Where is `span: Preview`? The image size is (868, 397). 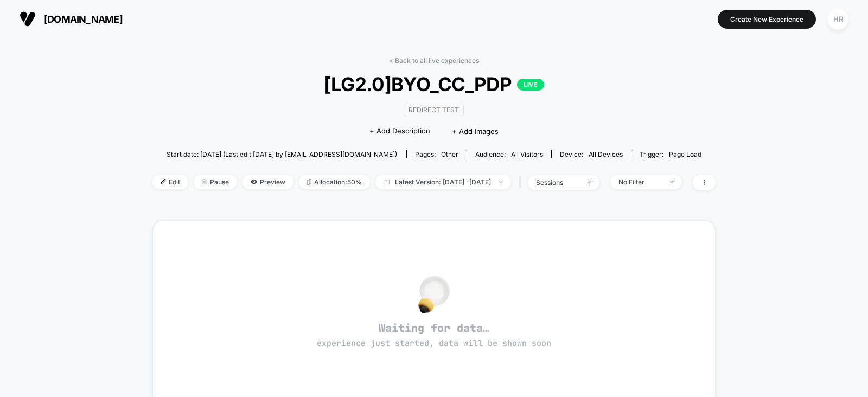
span: Preview is located at coordinates (268, 182).